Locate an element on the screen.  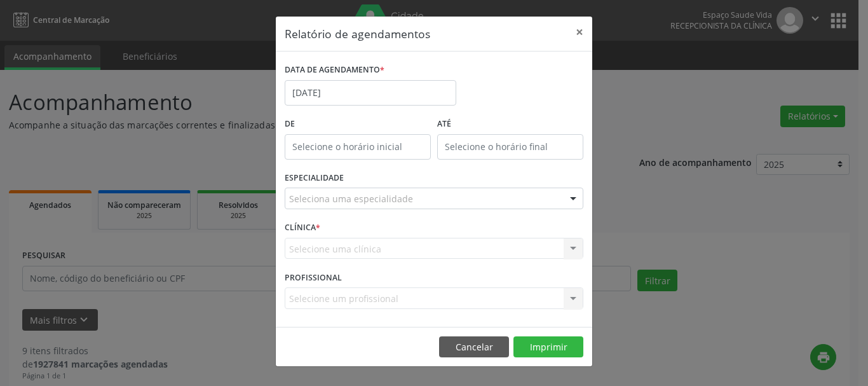
h5: Relatório de agendamentos is located at coordinates (357, 34).